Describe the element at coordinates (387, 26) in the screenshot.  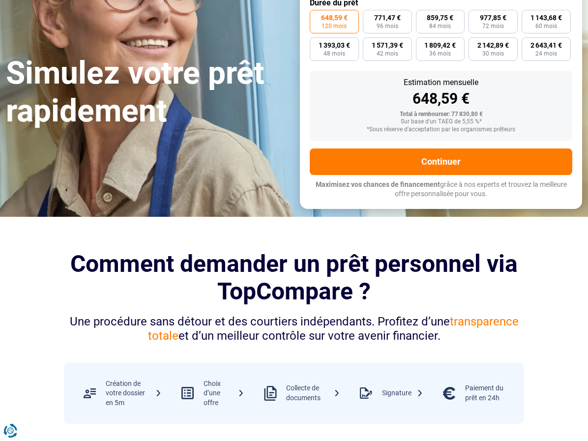
I see `span: 96 mois` at that location.